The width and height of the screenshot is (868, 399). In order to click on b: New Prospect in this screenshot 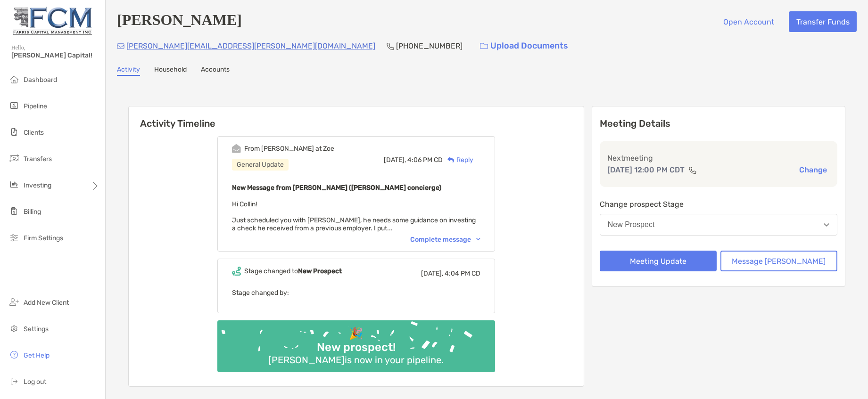, I will do `click(320, 270)`.